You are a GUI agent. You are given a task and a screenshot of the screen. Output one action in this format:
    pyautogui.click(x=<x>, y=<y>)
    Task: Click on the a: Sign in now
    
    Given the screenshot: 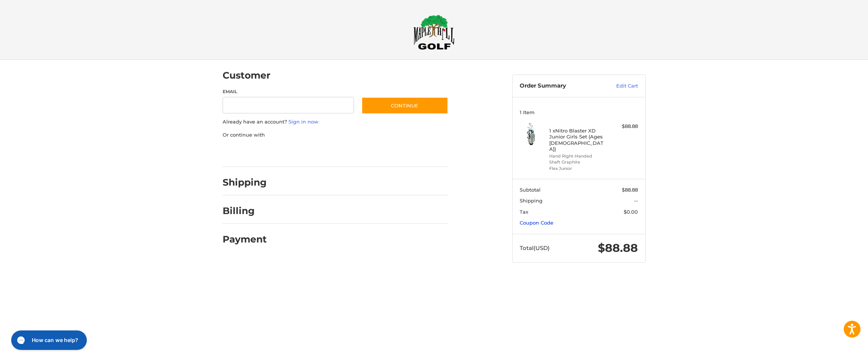 What is the action you would take?
    pyautogui.click(x=304, y=122)
    